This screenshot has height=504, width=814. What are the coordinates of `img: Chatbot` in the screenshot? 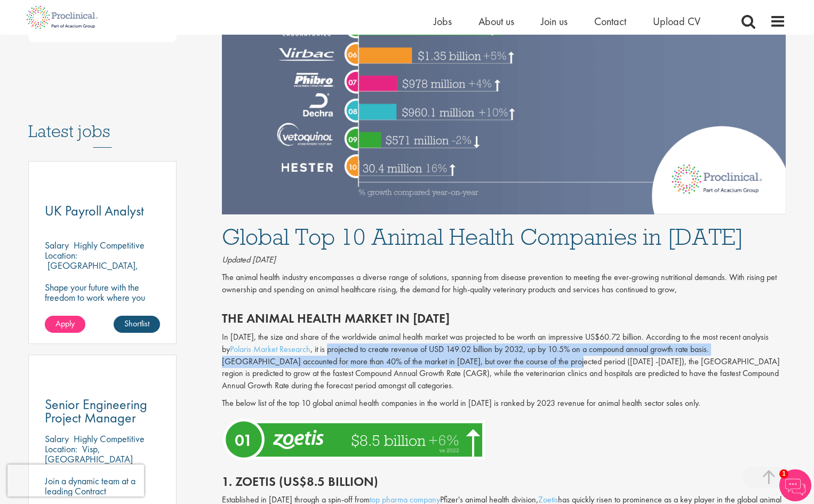 It's located at (795, 485).